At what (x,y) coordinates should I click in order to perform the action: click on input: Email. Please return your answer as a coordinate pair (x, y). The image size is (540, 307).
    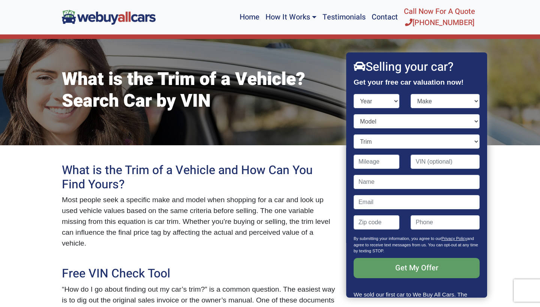
    Looking at the image, I should click on (416, 202).